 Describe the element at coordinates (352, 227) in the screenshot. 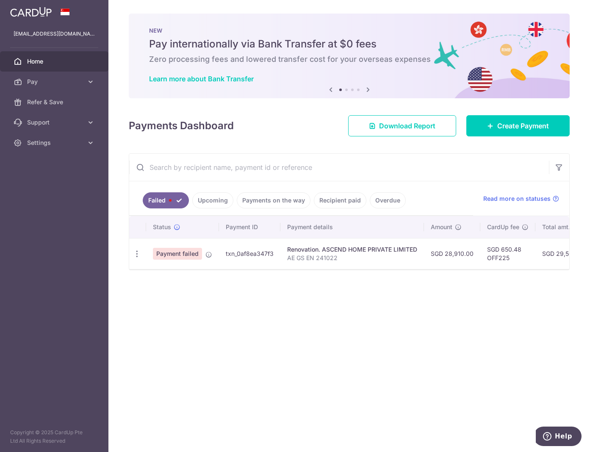

I see `th: Payment details` at that location.